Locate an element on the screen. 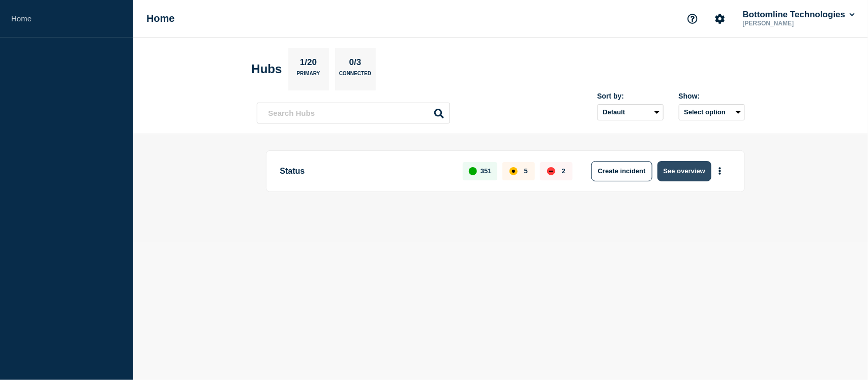  input: Search Hubs is located at coordinates (353, 113).